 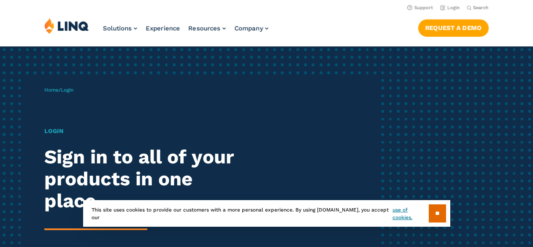 I want to click on span: Experience, so click(x=162, y=28).